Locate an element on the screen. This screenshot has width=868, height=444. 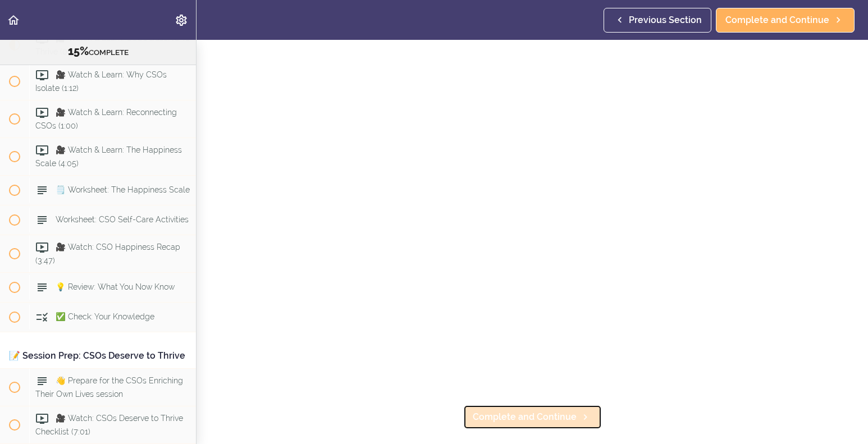
span: 🎥 Watch & Learn: Reconnecting CSOs (1:00) is located at coordinates (106, 119).